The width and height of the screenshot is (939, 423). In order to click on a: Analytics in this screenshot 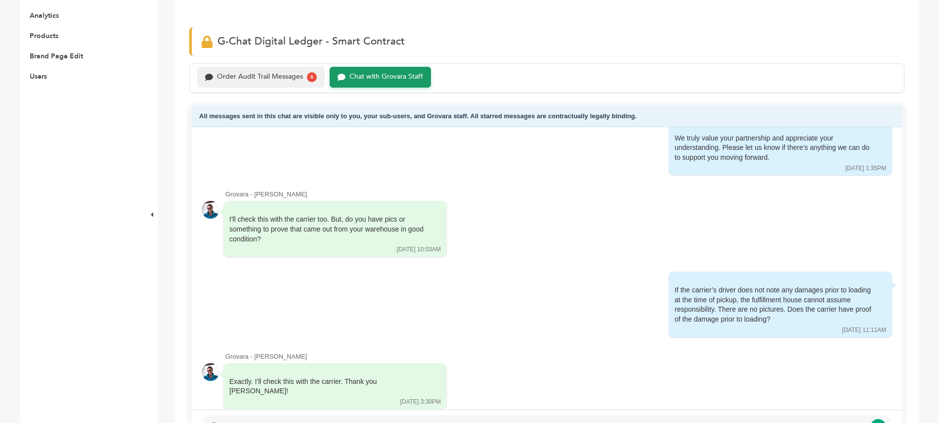, I will do `click(44, 15)`.